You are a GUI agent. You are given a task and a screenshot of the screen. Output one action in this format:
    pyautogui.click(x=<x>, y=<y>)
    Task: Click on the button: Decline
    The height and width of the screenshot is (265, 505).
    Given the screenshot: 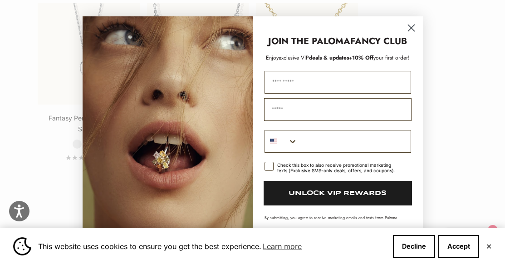 What is the action you would take?
    pyautogui.click(x=414, y=246)
    